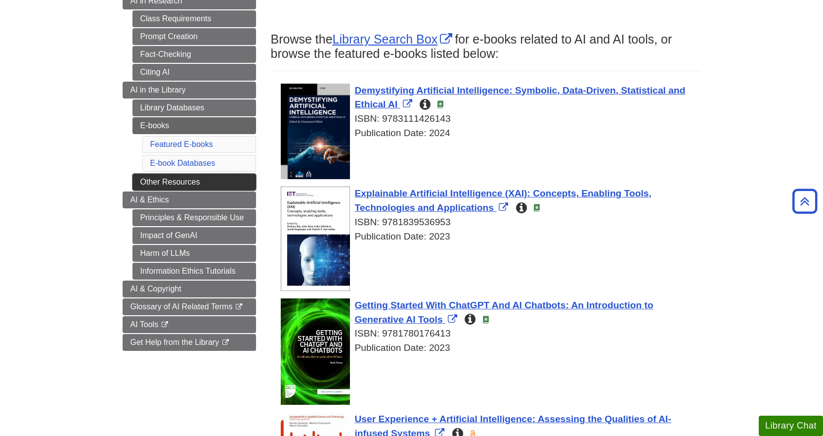 Image resolution: width=823 pixels, height=436 pixels. What do you see at coordinates (189, 90) in the screenshot?
I see `a: AI in the Library` at bounding box center [189, 90].